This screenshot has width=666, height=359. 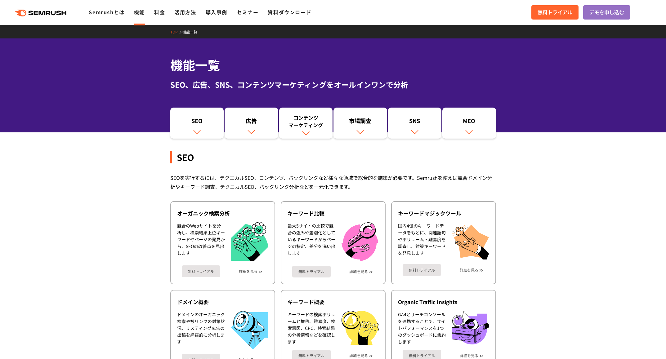 What do you see at coordinates (306, 121) in the screenshot?
I see `div: コンテンツ マーケティング` at bounding box center [306, 121].